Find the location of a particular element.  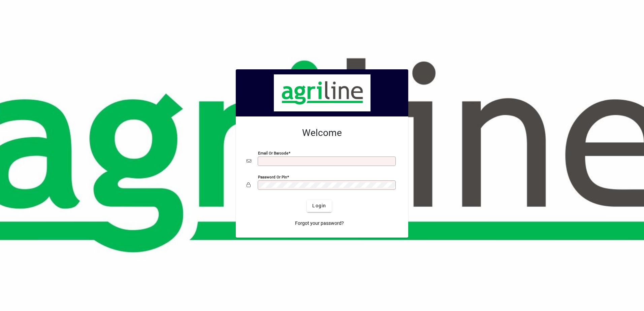

mat-label: Email or Barcode is located at coordinates (273, 153).